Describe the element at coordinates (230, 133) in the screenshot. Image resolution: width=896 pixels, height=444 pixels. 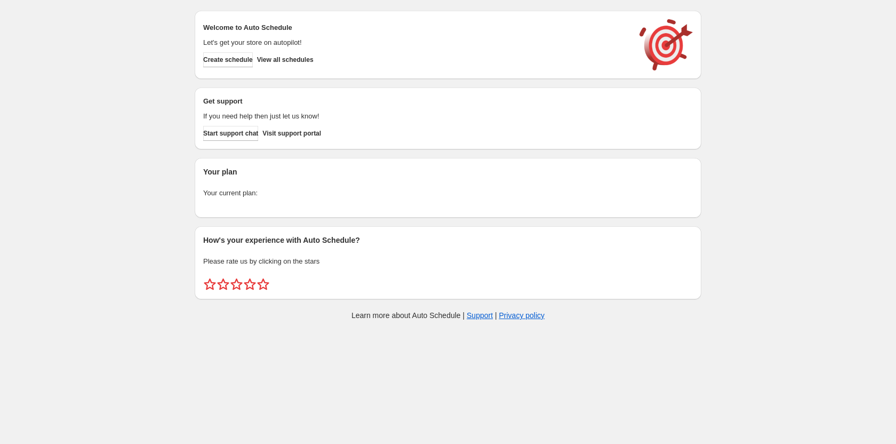
I see `span: Start support chat` at that location.